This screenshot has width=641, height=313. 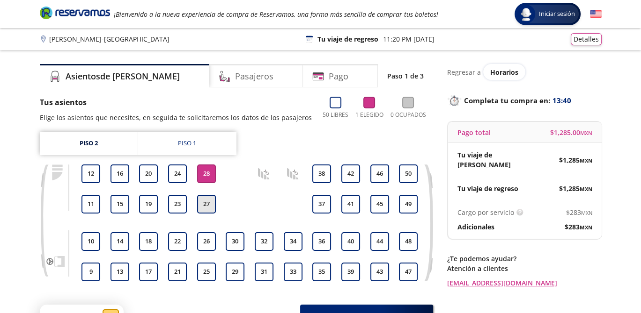 What do you see at coordinates (561, 101) in the screenshot?
I see `span: 13:40` at bounding box center [561, 101].